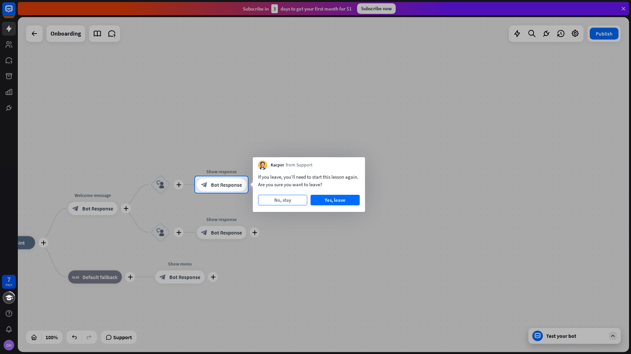 Image resolution: width=631 pixels, height=354 pixels. Describe the element at coordinates (226, 185) in the screenshot. I see `span: Bot Response` at that location.